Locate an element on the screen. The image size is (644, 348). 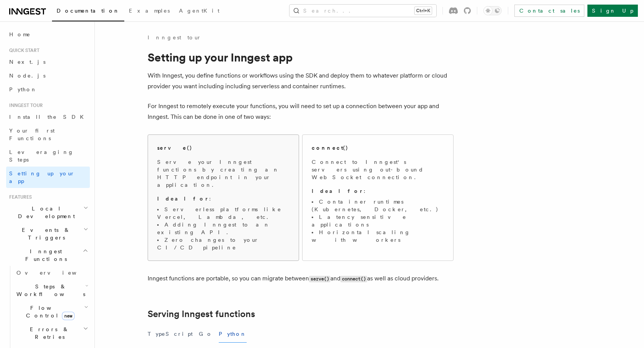
span: AgentKit is located at coordinates (199, 11).